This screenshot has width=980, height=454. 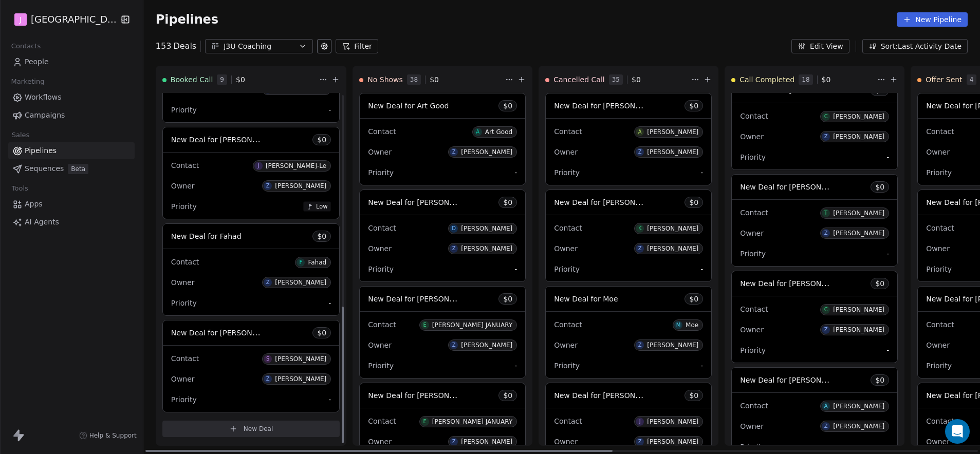 I want to click on span: Help & Support, so click(x=113, y=436).